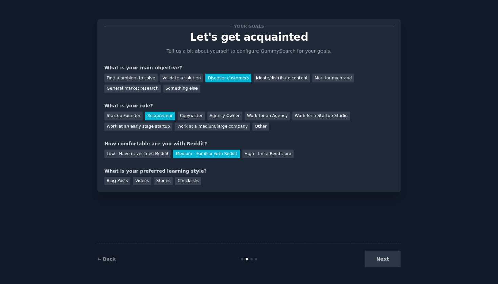  What do you see at coordinates (212, 127) in the screenshot?
I see `div: Work at a medium/large company` at bounding box center [212, 127].